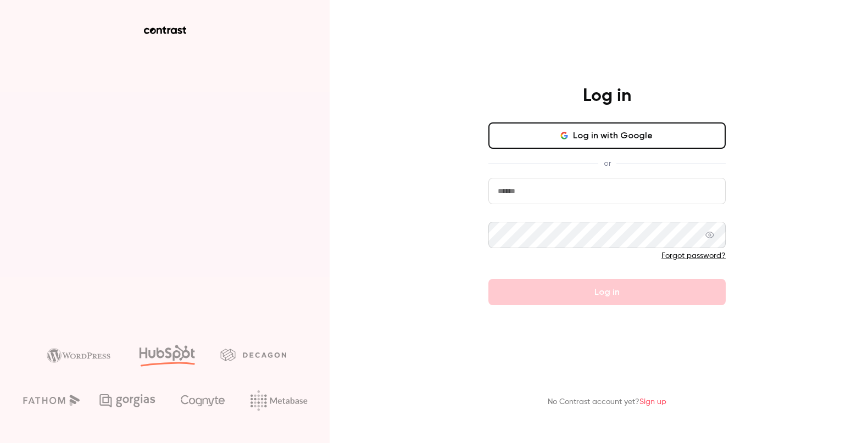  Describe the element at coordinates (607, 136) in the screenshot. I see `button: Log in with Google` at that location.